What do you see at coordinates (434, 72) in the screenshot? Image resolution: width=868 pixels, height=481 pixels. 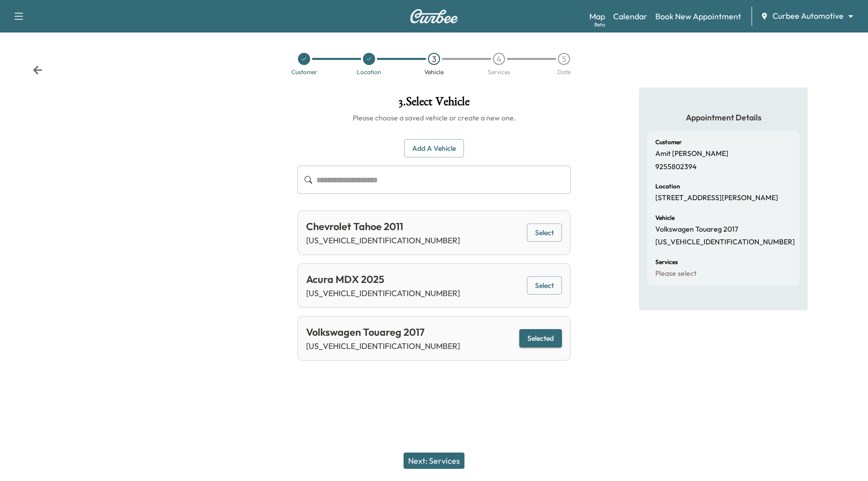 I see `div: Vehicle` at bounding box center [434, 72].